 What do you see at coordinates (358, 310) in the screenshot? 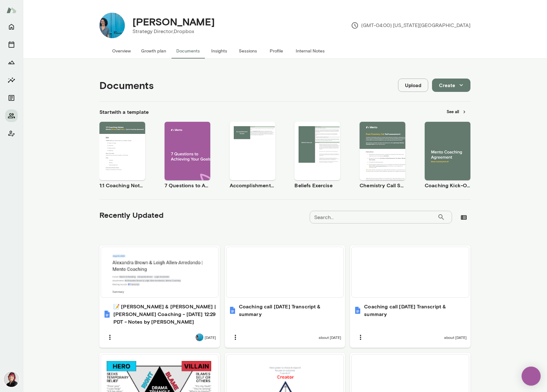
I see `img: Coaching call 2025-07-11 Transcript & summary` at bounding box center [358, 310].